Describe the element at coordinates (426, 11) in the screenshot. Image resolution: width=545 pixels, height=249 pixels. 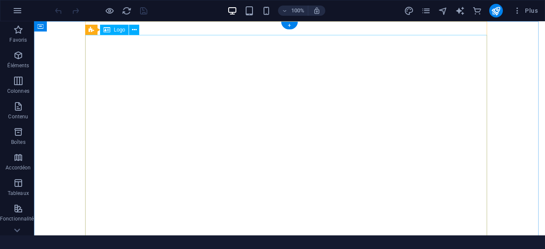
I see `button: pages` at that location.